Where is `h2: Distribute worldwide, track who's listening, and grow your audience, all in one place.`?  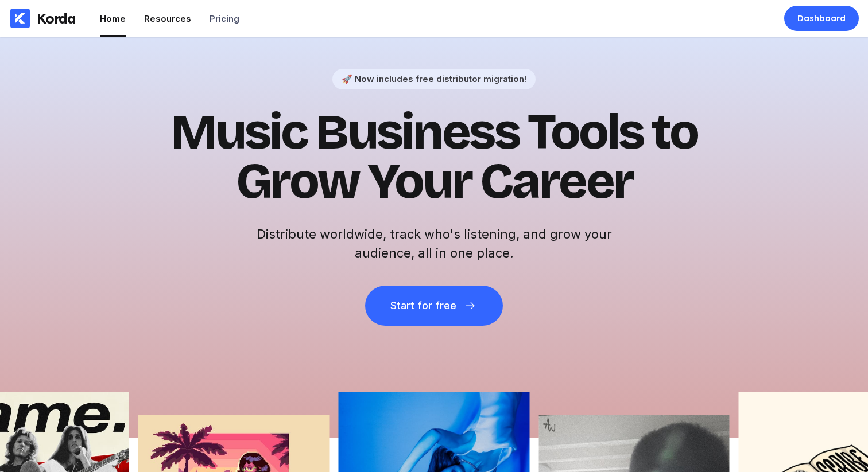 h2: Distribute worldwide, track who's listening, and grow your audience, all in one place. is located at coordinates (434, 244).